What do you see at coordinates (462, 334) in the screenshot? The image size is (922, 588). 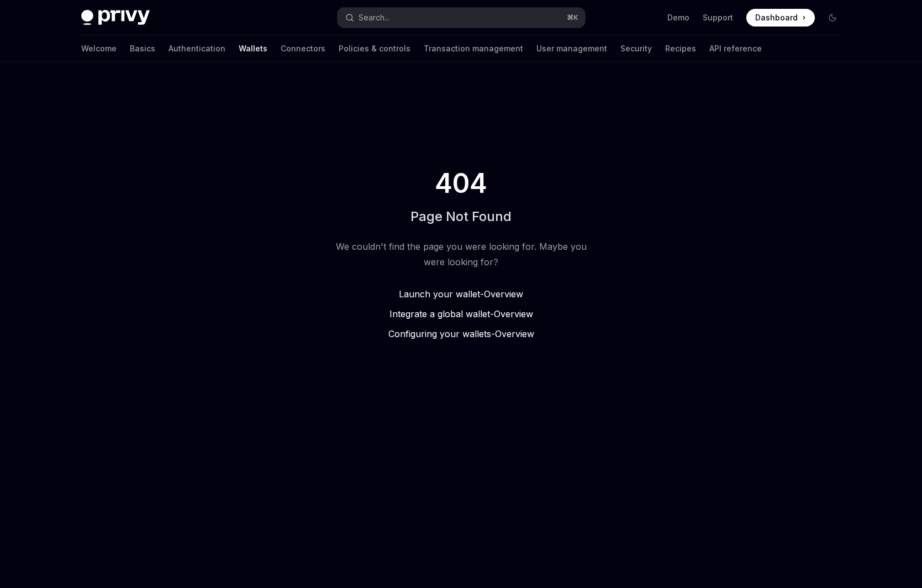 I see `a: Configuring your wallets-Overview` at bounding box center [462, 334].